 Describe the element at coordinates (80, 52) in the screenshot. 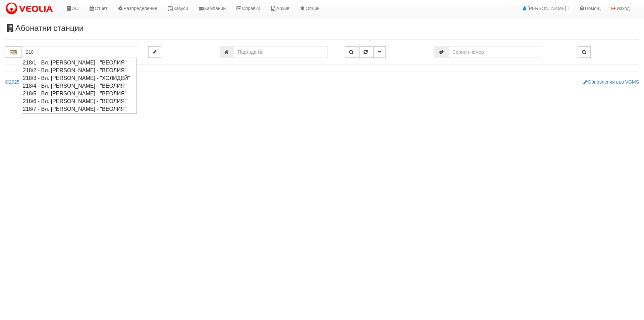

I see `input: Абонатна станция` at that location.